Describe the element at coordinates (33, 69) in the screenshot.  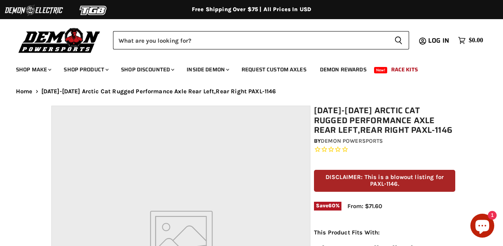
I see `a: Shop Make` at that location.